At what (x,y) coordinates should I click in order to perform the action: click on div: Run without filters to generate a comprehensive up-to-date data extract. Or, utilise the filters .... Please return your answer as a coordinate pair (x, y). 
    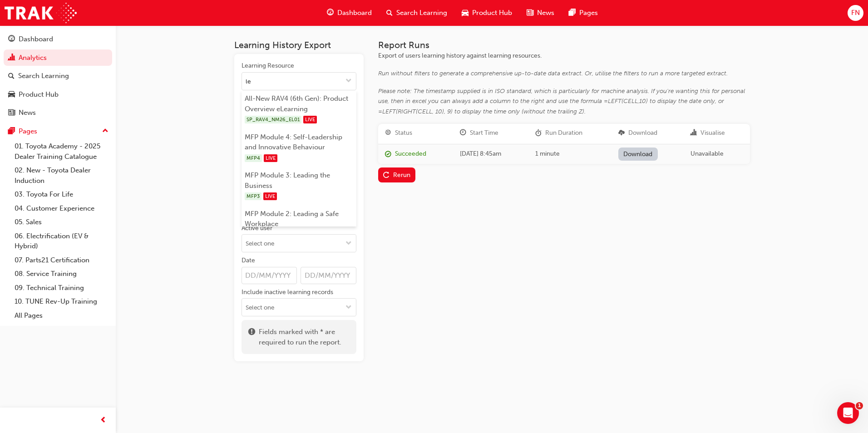
    Looking at the image, I should click on (564, 73).